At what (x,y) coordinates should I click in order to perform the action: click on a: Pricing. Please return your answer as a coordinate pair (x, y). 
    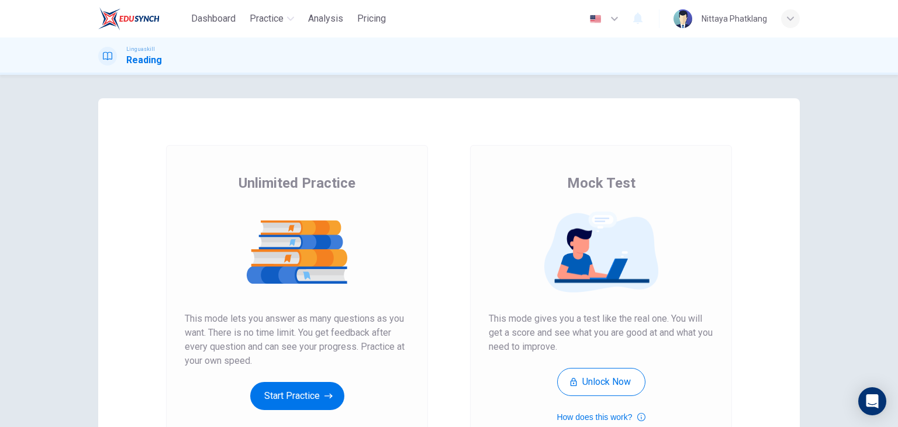
    Looking at the image, I should click on (371, 19).